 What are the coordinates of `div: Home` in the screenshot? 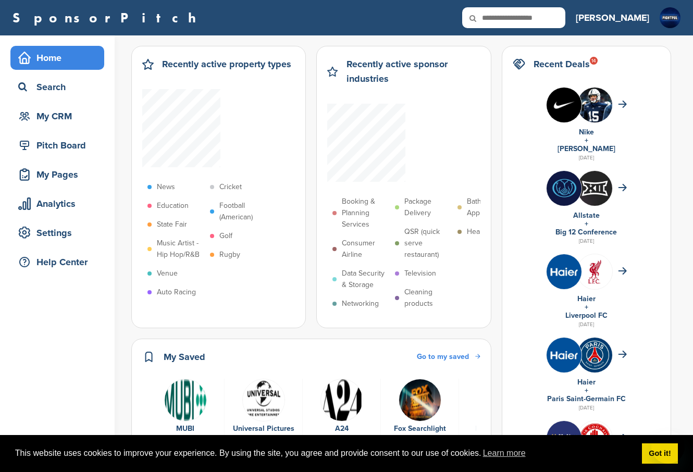 It's located at (60, 58).